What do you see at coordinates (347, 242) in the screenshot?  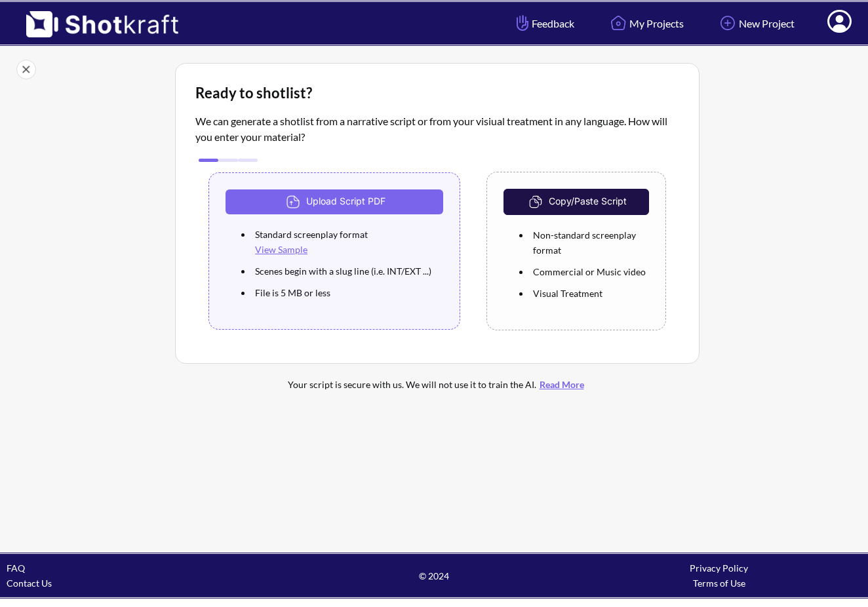 I see `li: Standard screenplay format` at bounding box center [347, 242].